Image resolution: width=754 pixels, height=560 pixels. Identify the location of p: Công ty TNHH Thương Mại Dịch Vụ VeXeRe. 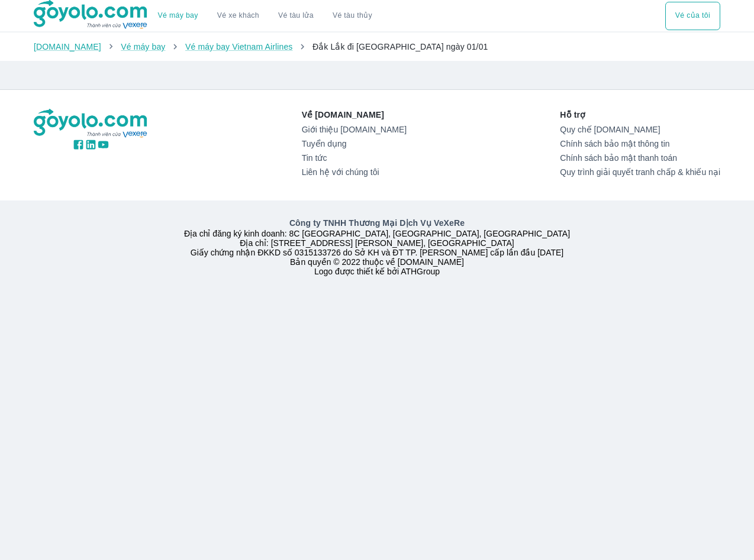
(377, 223).